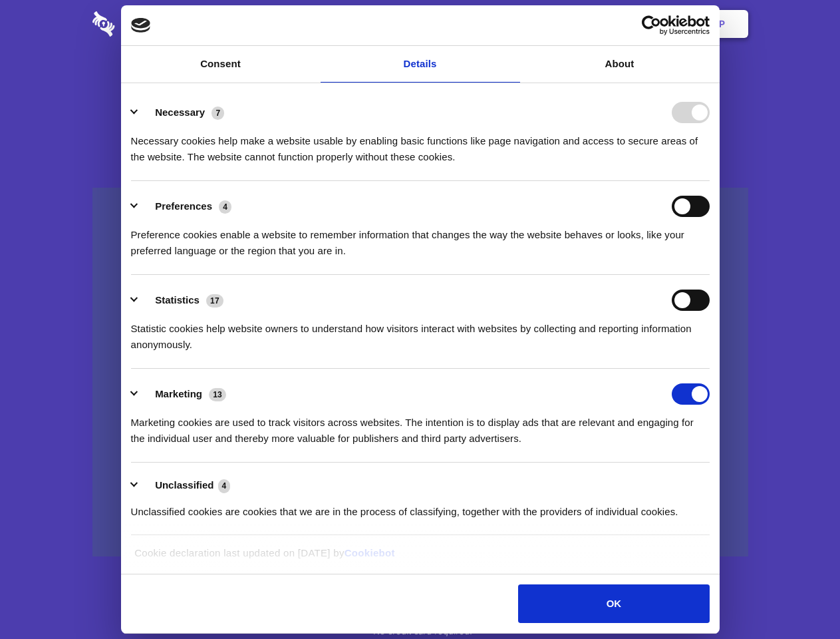 This screenshot has height=639, width=840. Describe the element at coordinates (370, 552) in the screenshot. I see `a: Cookiebot` at that location.